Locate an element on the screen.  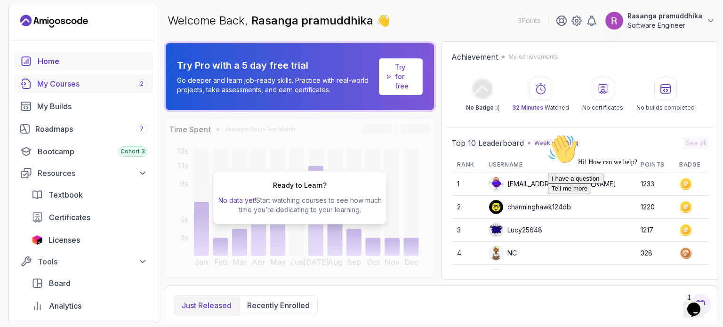
td: 4 is located at coordinates (467, 253).